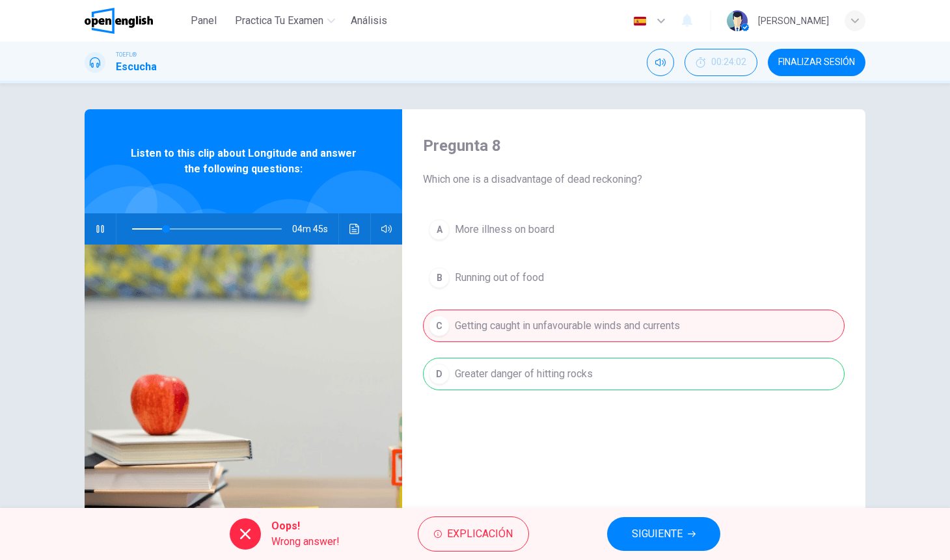 The height and width of the screenshot is (560, 950). Describe the element at coordinates (305, 542) in the screenshot. I see `span: Wrong answer!` at that location.